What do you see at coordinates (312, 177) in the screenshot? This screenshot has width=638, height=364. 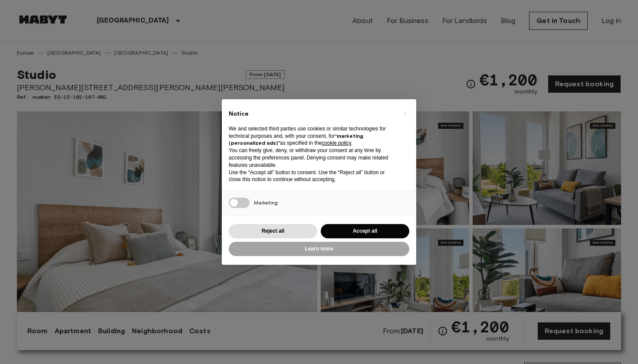 I see `p: Use the “Accept all” button to consent. Use the “Reject all” button or close this notice to conti...` at bounding box center [312, 177].